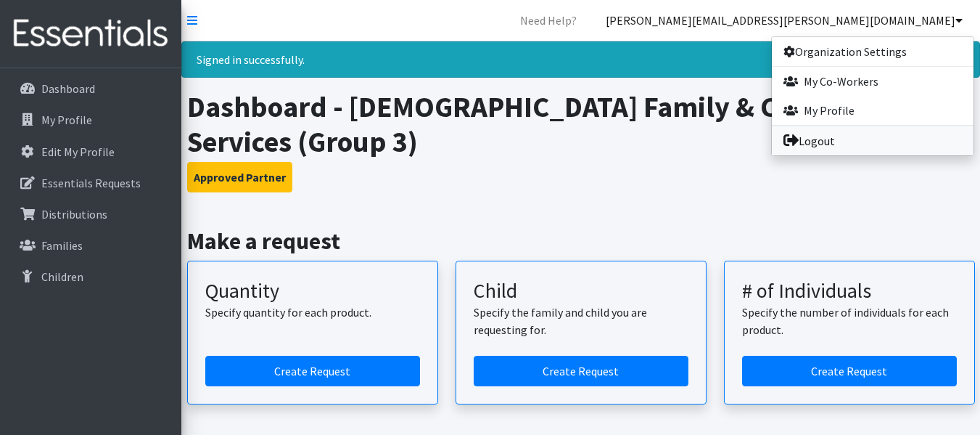 The height and width of the screenshot is (435, 980). I want to click on h3: Child, so click(581, 291).